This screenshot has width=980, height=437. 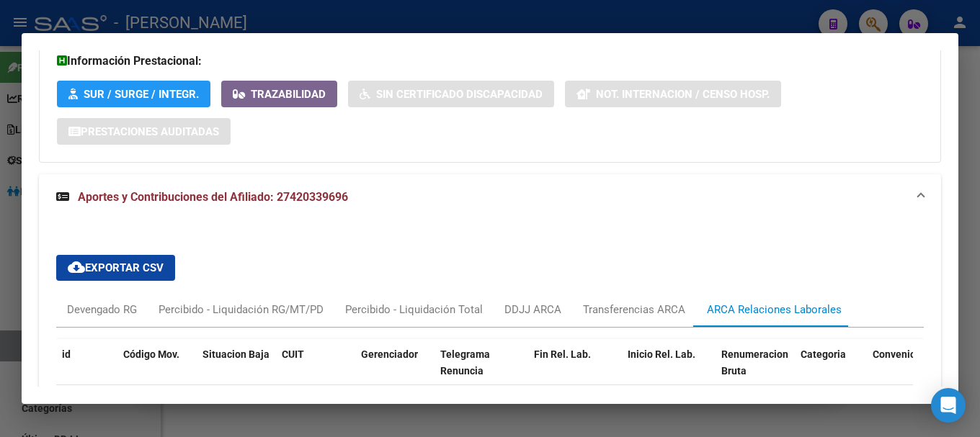 I want to click on span: Renumeracion Bruta, so click(x=755, y=362).